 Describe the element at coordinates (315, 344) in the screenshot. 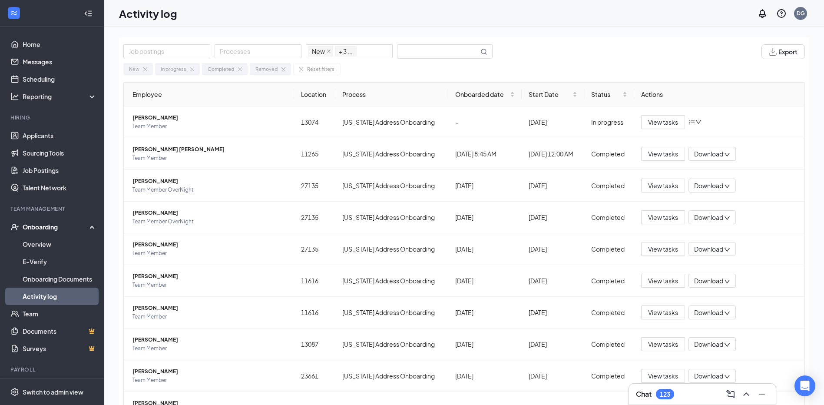

I see `td: 13087` at that location.